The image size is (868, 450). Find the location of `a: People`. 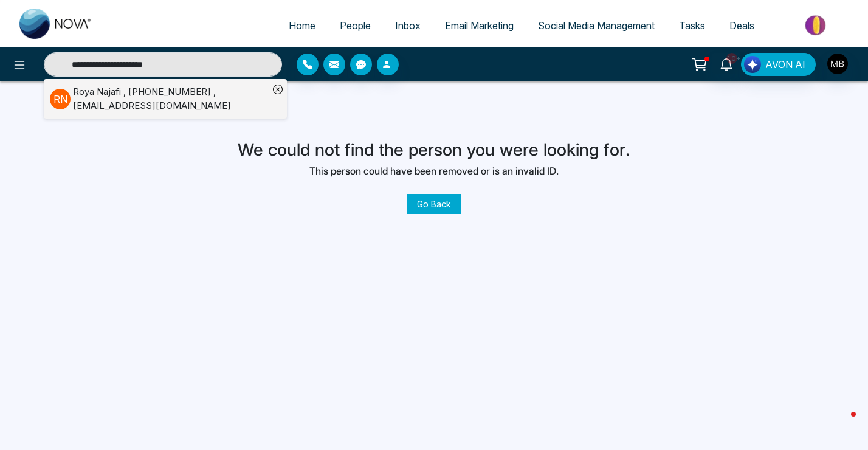

a: People is located at coordinates (355, 25).